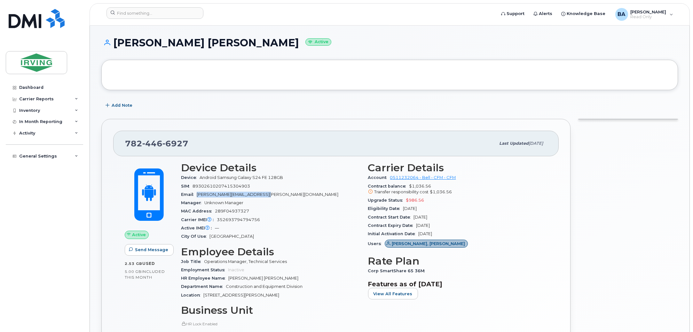 The width and height of the screenshot is (693, 332). I want to click on h3: Employee Details, so click(270, 252).